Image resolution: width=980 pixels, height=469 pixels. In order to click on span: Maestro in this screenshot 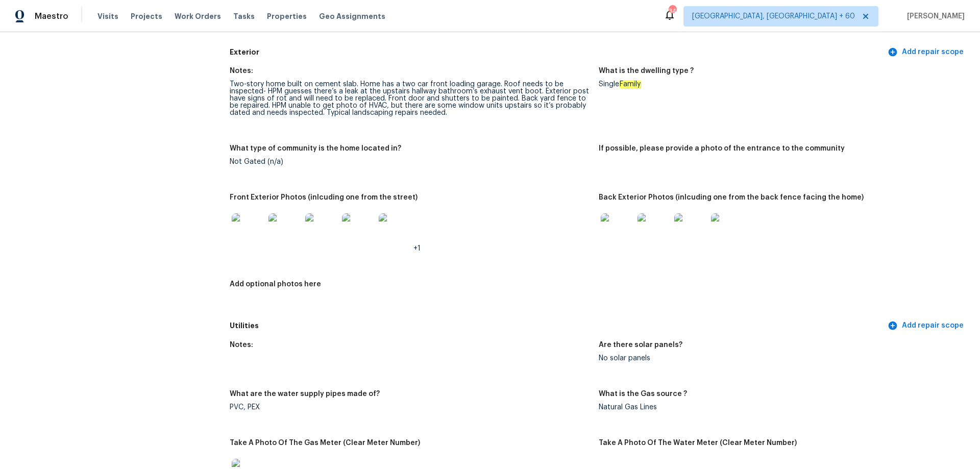, I will do `click(52, 16)`.